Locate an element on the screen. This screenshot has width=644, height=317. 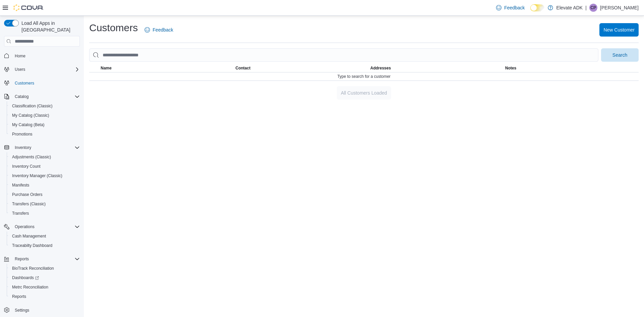
span: Cash Management is located at coordinates (44, 236).